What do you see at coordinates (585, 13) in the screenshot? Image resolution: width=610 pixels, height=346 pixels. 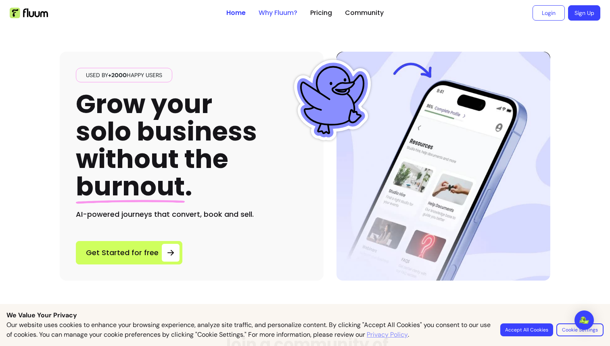 I see `a: Sign Up` at bounding box center [585, 13].